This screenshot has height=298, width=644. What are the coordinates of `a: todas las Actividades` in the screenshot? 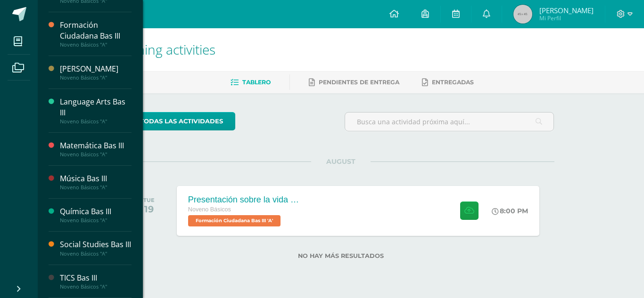 It's located at (181, 121).